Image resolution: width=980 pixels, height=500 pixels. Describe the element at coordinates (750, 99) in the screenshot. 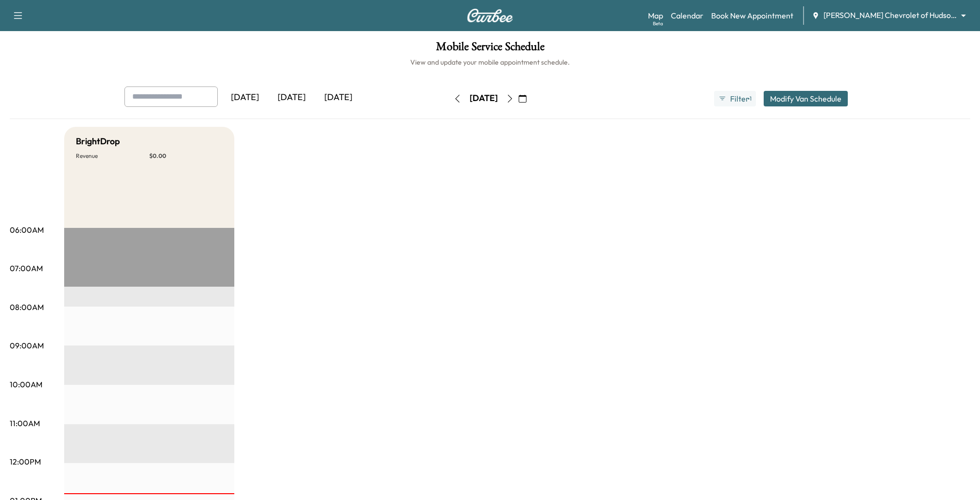

I see `span: 1` at that location.